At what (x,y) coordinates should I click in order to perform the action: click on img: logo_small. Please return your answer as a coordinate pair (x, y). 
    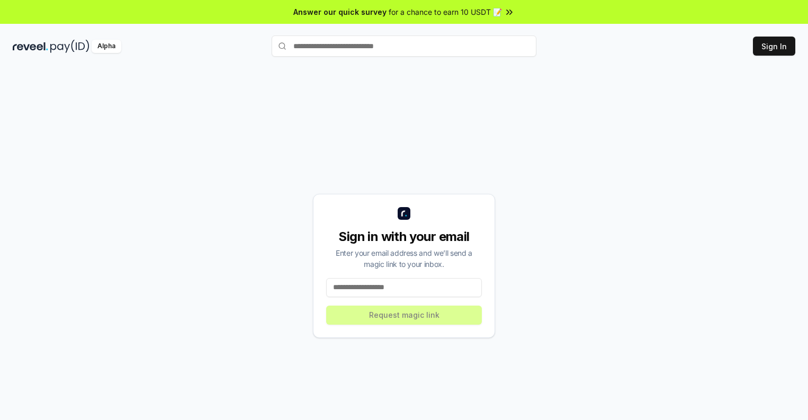
    Looking at the image, I should click on (404, 214).